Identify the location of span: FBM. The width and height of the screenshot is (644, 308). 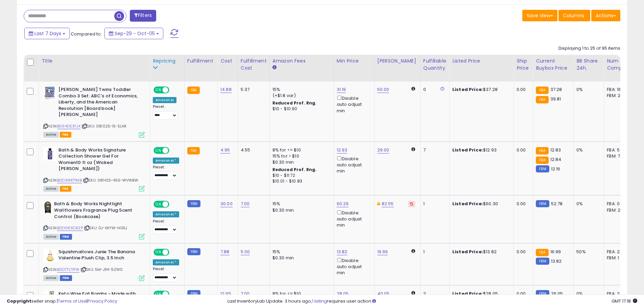
(66, 278).